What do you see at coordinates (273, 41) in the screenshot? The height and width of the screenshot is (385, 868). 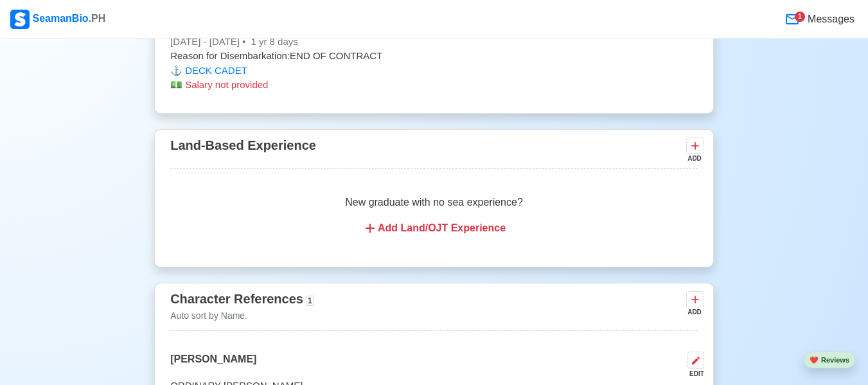 I see `span: 1 yr 8 days` at bounding box center [273, 41].